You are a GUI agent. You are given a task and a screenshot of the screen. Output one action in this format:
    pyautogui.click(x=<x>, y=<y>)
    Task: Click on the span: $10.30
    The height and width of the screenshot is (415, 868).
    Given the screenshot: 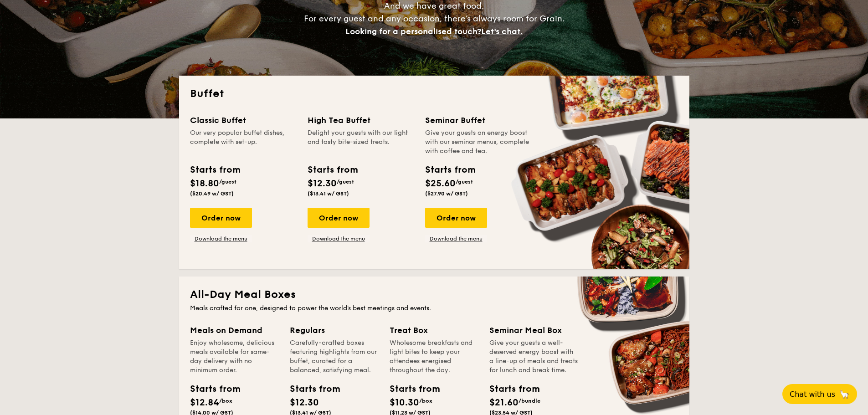 What is the action you would take?
    pyautogui.click(x=404, y=403)
    